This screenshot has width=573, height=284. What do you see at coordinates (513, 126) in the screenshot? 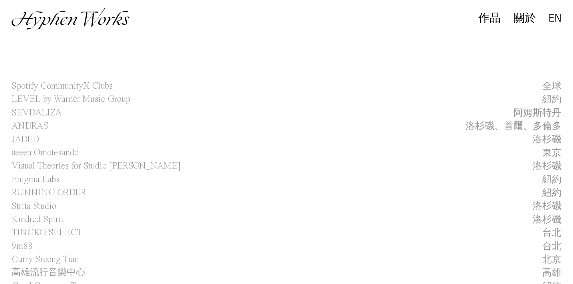
I see `div: 洛杉磯、首爾、多倫多` at bounding box center [513, 126].